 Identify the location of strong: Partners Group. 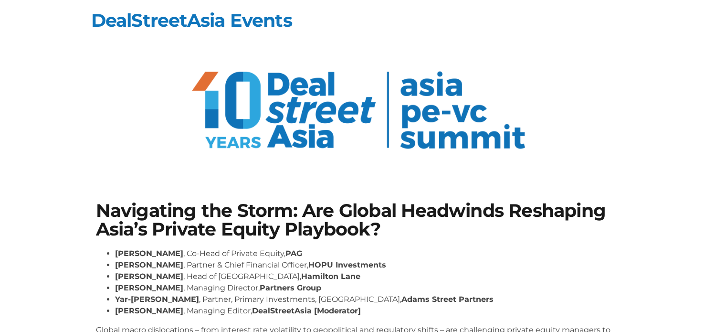
(290, 287).